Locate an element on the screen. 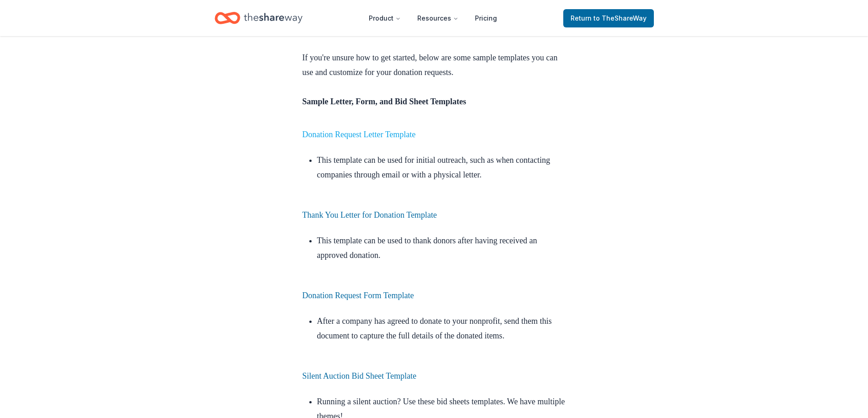 The height and width of the screenshot is (418, 868). a: Thank You Letter for Donation Template is located at coordinates (370, 215).